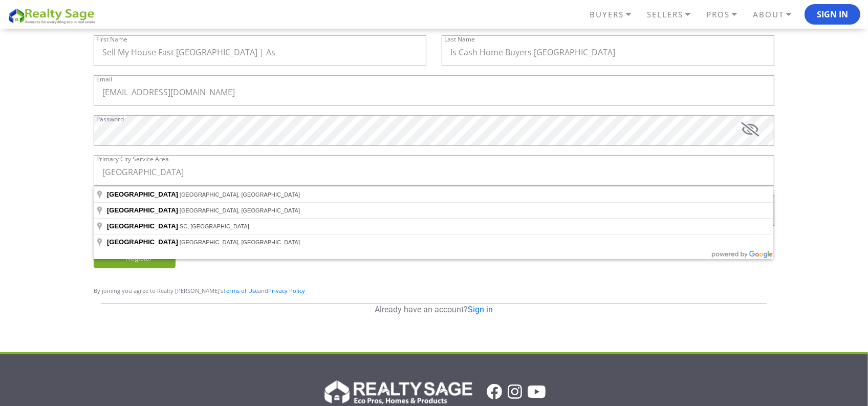 This screenshot has width=868, height=406. I want to click on img: REALTY SAGE, so click(54, 16).